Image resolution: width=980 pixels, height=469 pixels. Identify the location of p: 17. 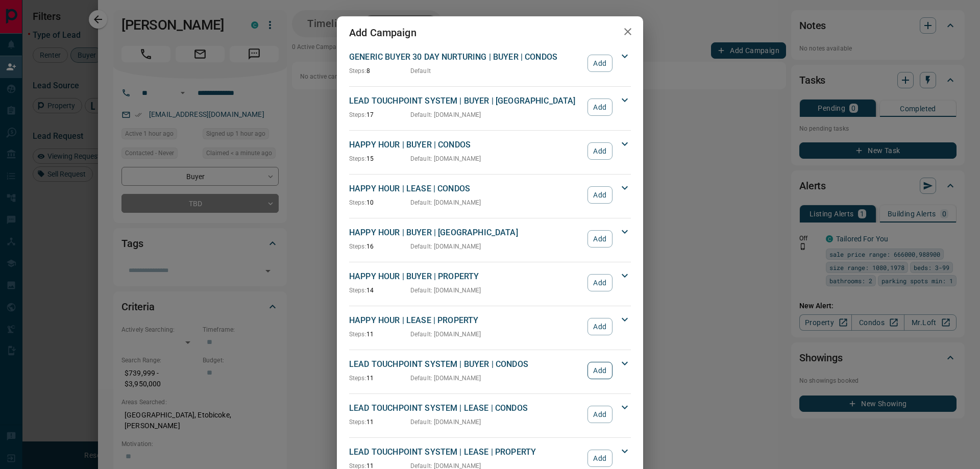
(380, 115).